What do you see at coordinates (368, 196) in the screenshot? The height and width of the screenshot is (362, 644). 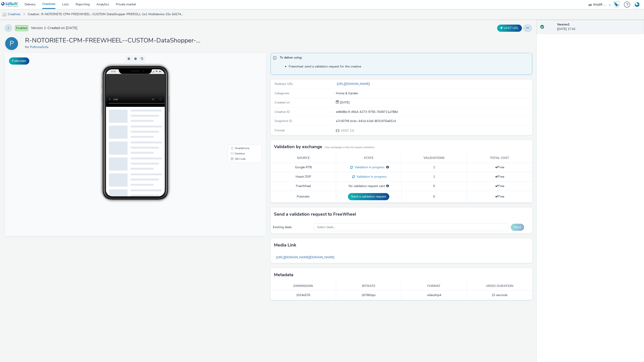 I see `button: Send a validation request` at bounding box center [368, 196].